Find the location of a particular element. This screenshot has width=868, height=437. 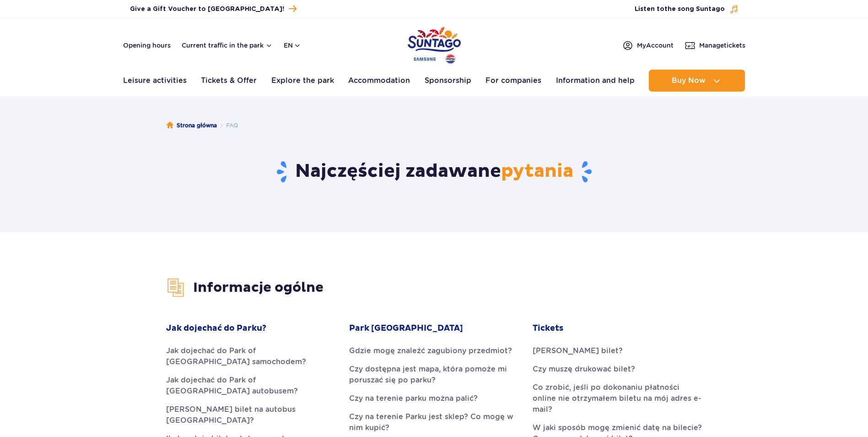

a: Strona główna is located at coordinates (192, 126).